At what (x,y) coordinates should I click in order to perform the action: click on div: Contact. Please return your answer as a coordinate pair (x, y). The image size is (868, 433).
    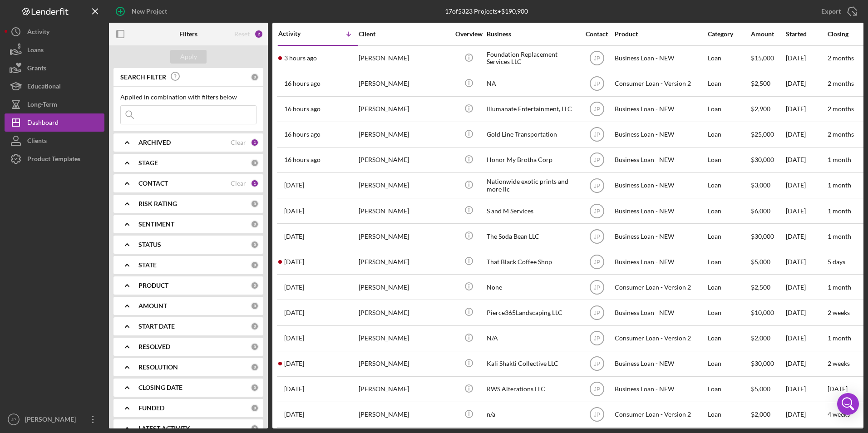
    Looking at the image, I should click on (596, 34).